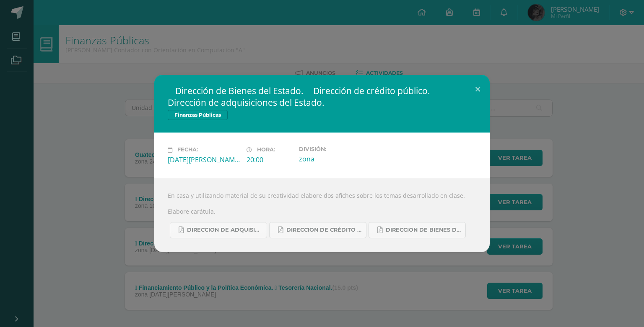 Image resolution: width=644 pixels, height=327 pixels. What do you see at coordinates (187, 149) in the screenshot?
I see `span: Fecha:` at bounding box center [187, 149].